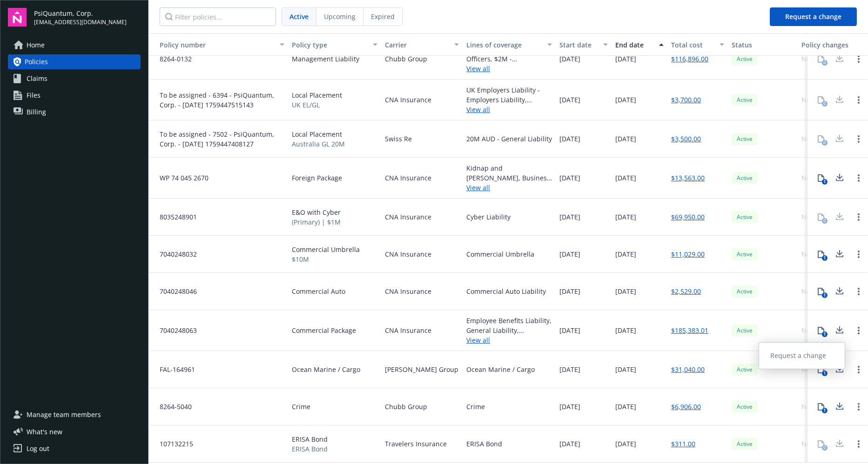 The image size is (868, 464). What do you see at coordinates (172, 59) in the screenshot?
I see `span: 8264-0132` at bounding box center [172, 59].